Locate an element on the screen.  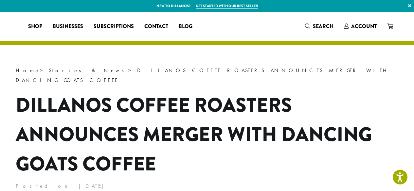
span: Search is located at coordinates (323, 26).